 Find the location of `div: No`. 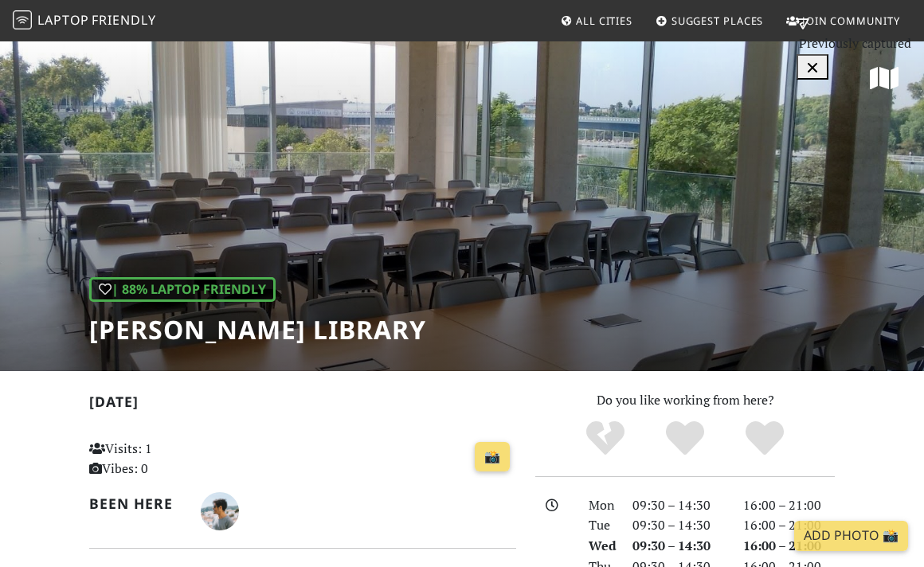

div: No is located at coordinates (605, 439).